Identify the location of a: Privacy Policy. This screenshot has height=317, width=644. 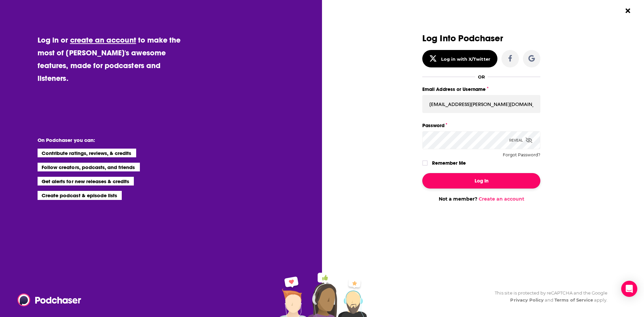
(527, 300).